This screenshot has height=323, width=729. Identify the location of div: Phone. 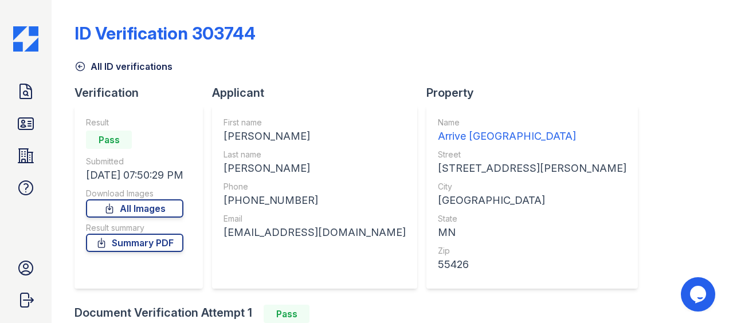
(315, 187).